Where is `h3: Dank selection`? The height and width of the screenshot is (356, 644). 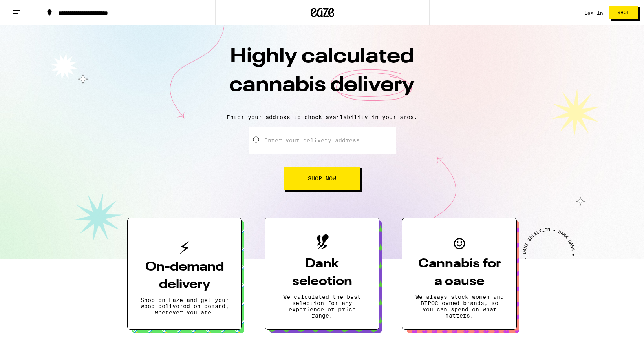
h3: Dank selection is located at coordinates (322, 273).